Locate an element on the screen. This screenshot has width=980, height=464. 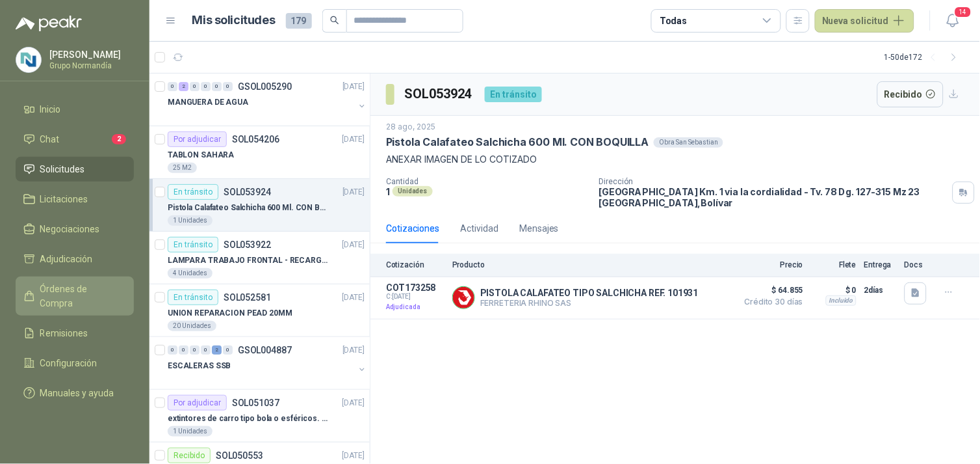
a: Chat2 is located at coordinates (75, 139).